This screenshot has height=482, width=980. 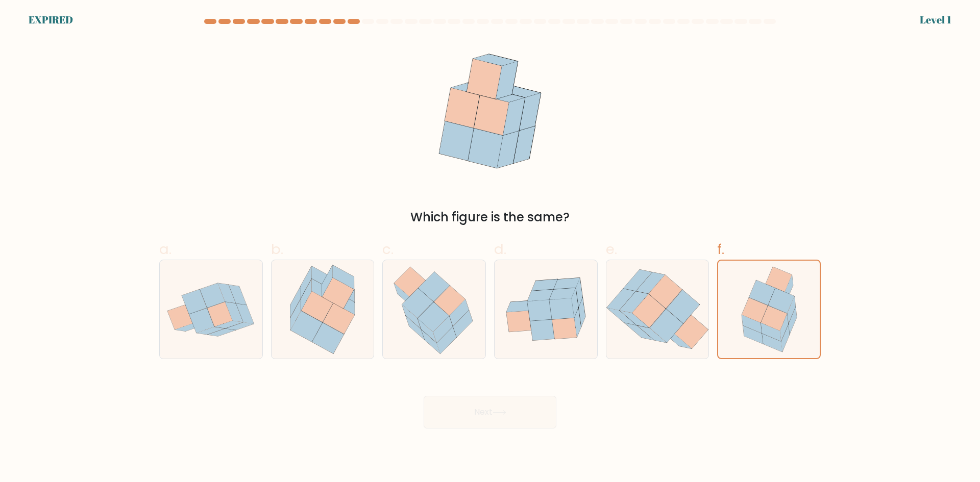 What do you see at coordinates (720, 249) in the screenshot?
I see `span: f.` at bounding box center [720, 249].